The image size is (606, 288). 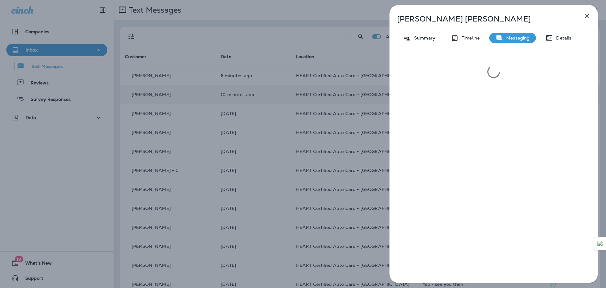 I want to click on p: Details, so click(x=562, y=38).